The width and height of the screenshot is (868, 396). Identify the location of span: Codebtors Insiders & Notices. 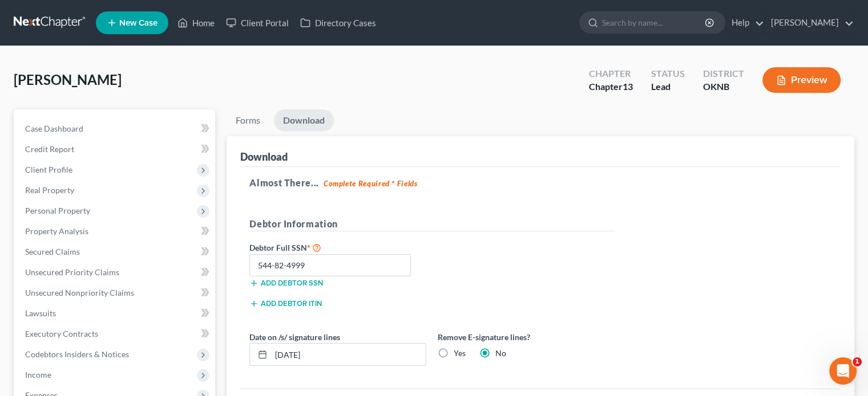
(77, 354).